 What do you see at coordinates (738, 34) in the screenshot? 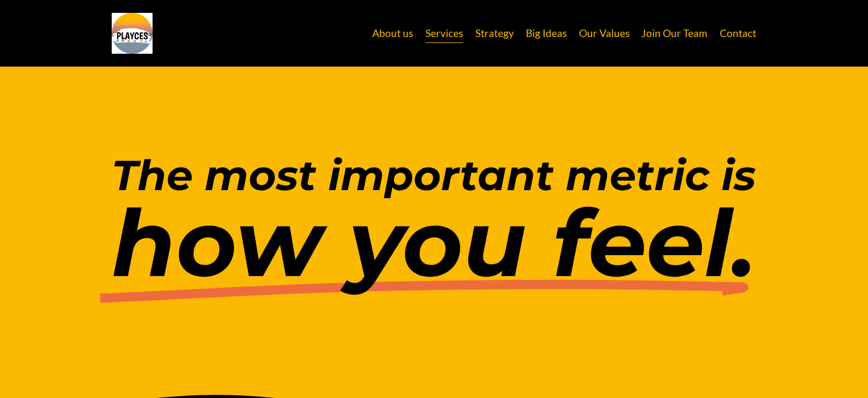
I see `a: Contact` at bounding box center [738, 34].